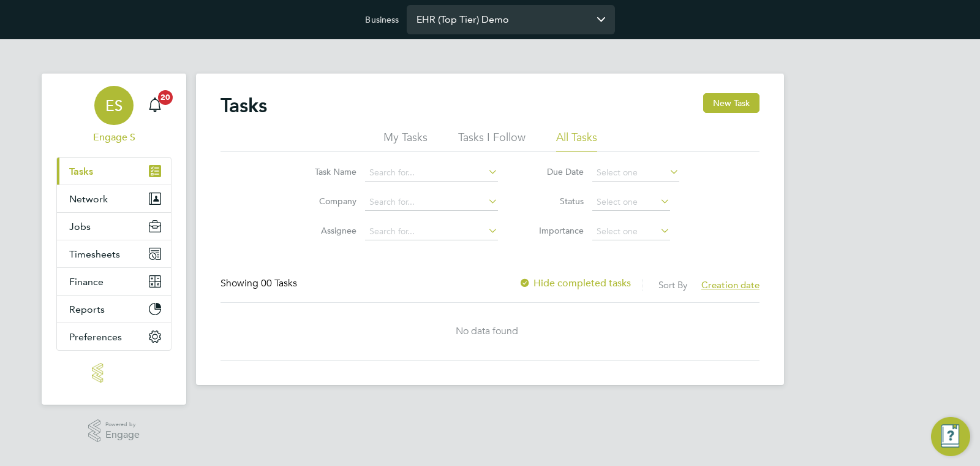 Image resolution: width=980 pixels, height=466 pixels. I want to click on span: Powered by, so click(122, 424).